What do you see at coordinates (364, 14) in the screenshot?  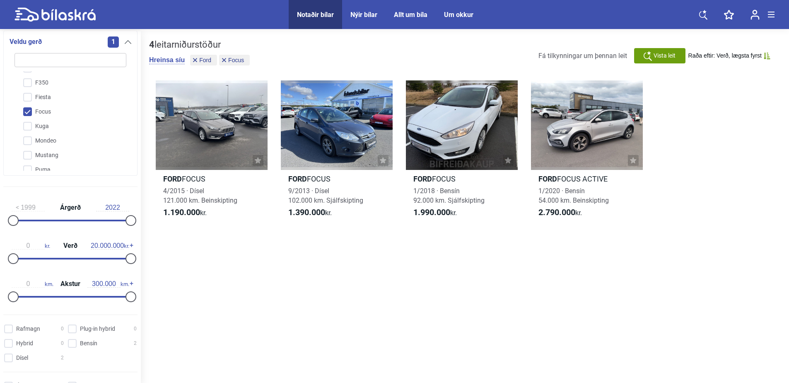 I see `div: Nýir bílar` at bounding box center [364, 14].